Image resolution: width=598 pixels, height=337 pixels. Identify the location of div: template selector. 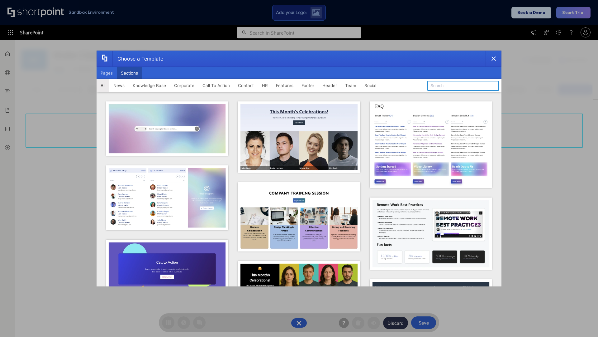
(299, 168).